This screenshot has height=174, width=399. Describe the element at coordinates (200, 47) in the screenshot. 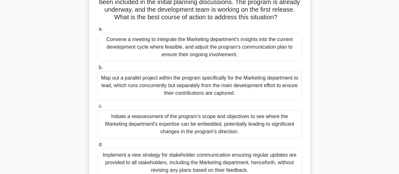

I see `div: Convene a meeting to integrate the Marketing department's insights into the current development c...` at that location.